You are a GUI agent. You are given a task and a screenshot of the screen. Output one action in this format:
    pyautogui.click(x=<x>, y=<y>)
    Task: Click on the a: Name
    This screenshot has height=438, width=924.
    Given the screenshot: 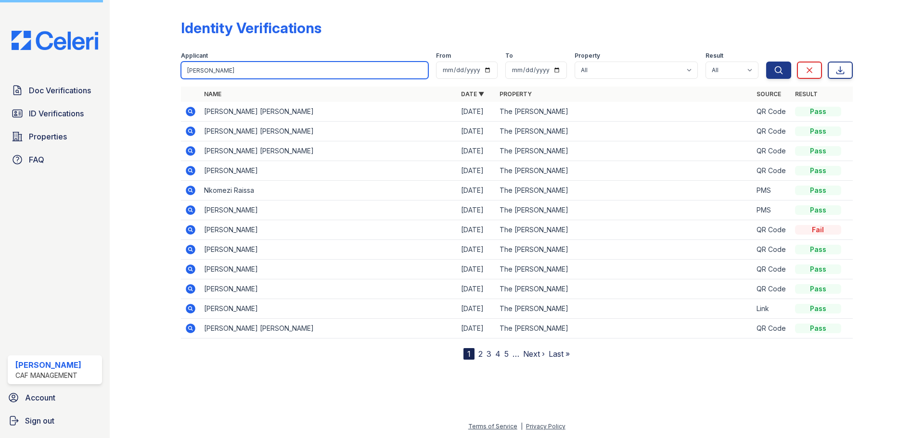 What is the action you would take?
    pyautogui.click(x=213, y=94)
    